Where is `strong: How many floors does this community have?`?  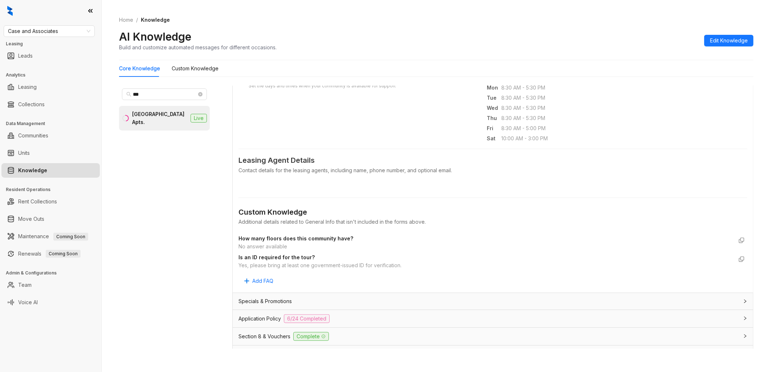 strong: How many floors does this community have? is located at coordinates (296, 238).